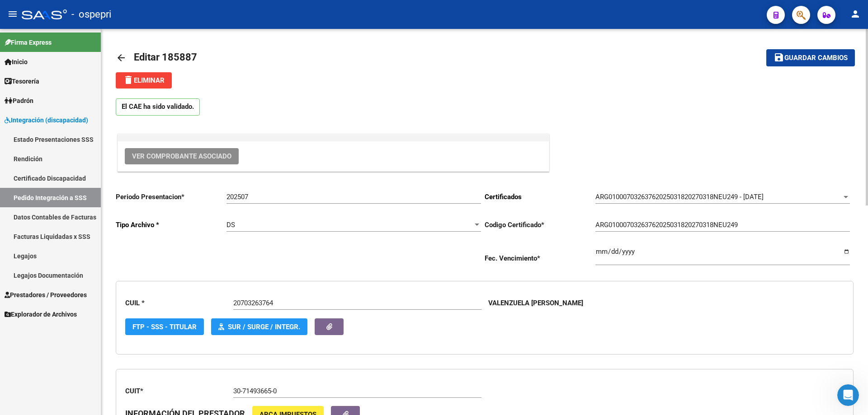  I want to click on span: SUR / SURGE / INTEGR., so click(264, 327).